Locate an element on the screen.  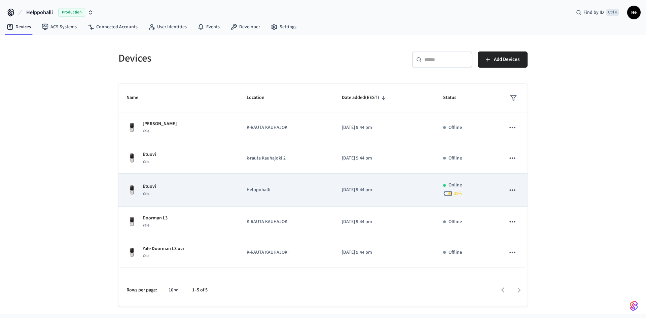
span: Date added(EEST) is located at coordinates (365, 98).